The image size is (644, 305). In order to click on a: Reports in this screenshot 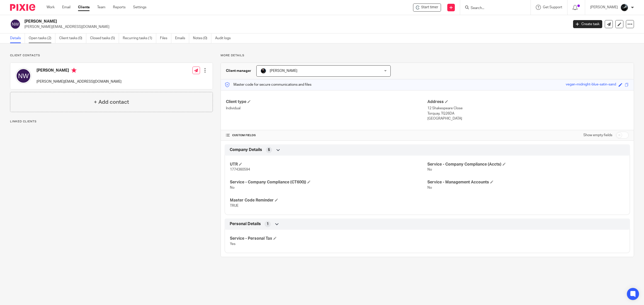, I will do `click(119, 8)`.